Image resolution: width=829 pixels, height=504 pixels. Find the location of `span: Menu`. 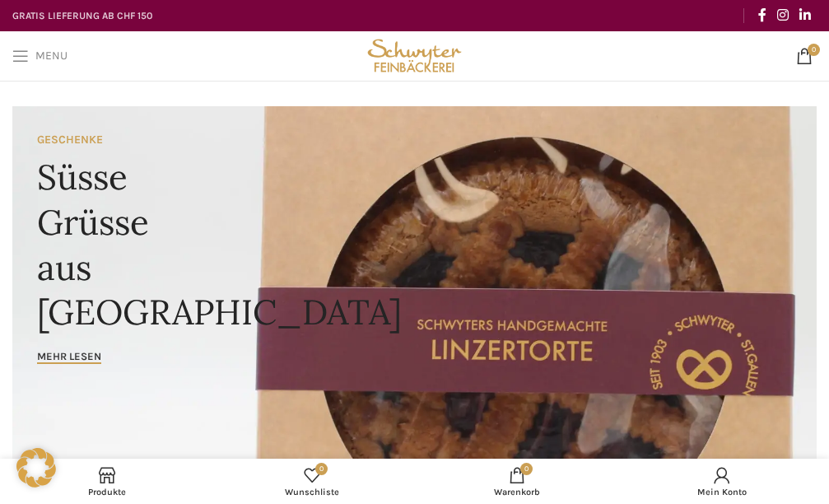

span: Menu is located at coordinates (51, 56).